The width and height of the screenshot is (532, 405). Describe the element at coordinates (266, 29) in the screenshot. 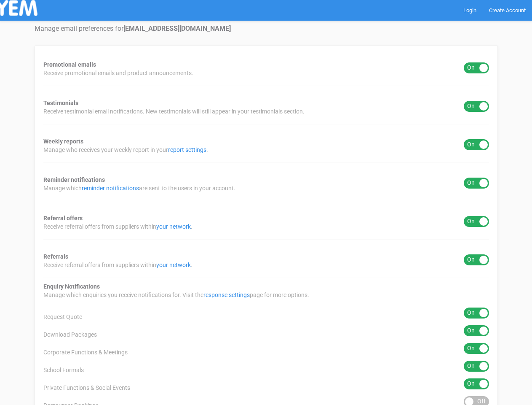

I see `h4: Manage email preferences for` at that location.